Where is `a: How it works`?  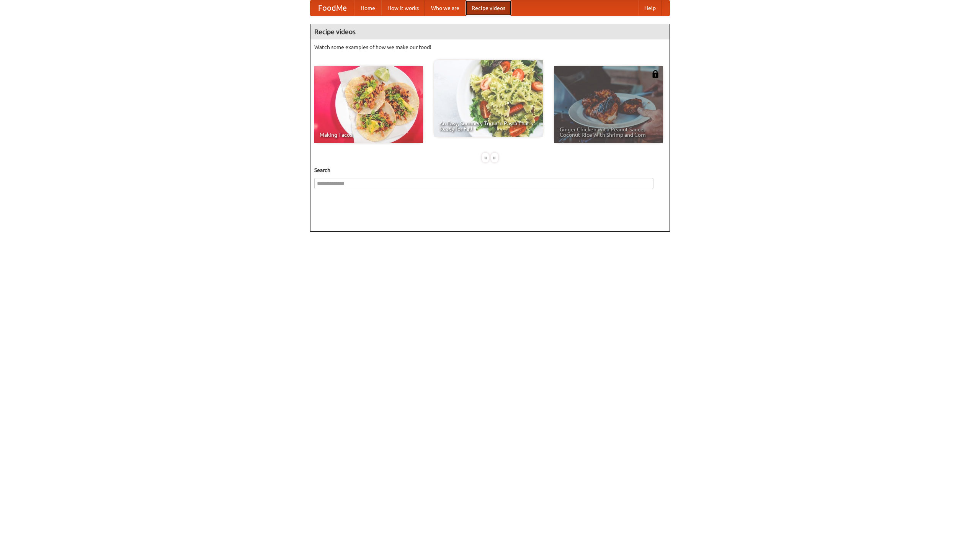
a: How it works is located at coordinates (403, 8).